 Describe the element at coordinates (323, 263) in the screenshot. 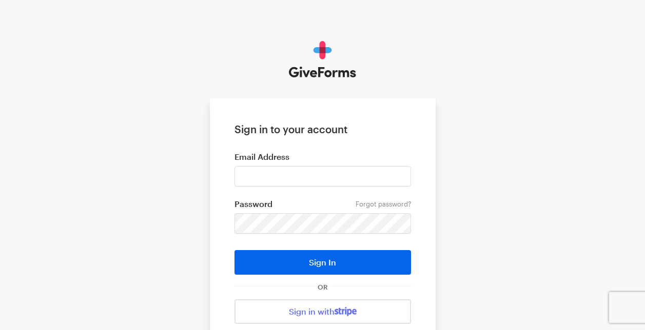

I see `button: Sign In` at that location.